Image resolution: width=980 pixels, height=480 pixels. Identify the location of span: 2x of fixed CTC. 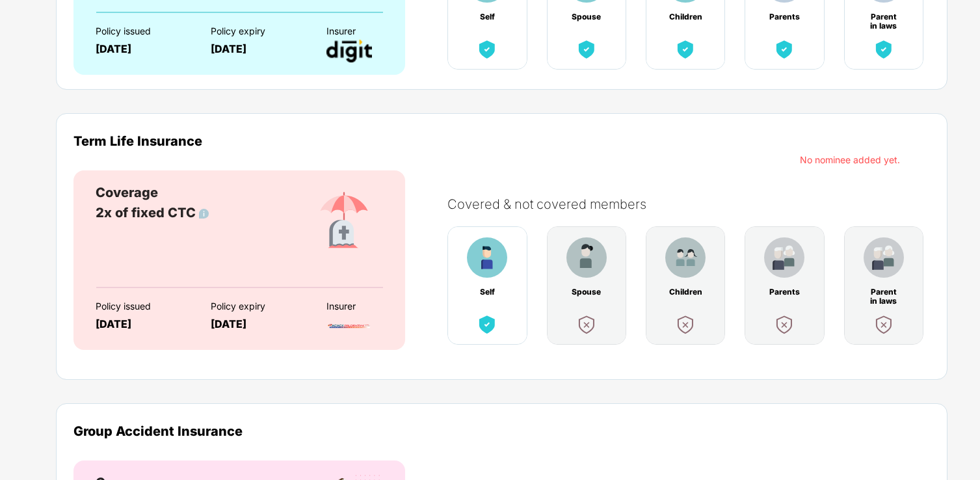
(152, 213).